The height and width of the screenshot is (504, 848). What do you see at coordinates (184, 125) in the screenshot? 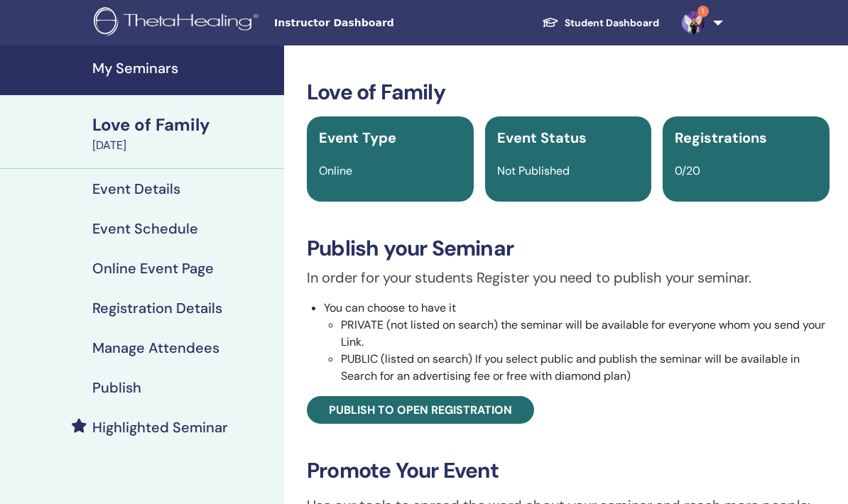
I see `div: Love of Family` at bounding box center [184, 125].